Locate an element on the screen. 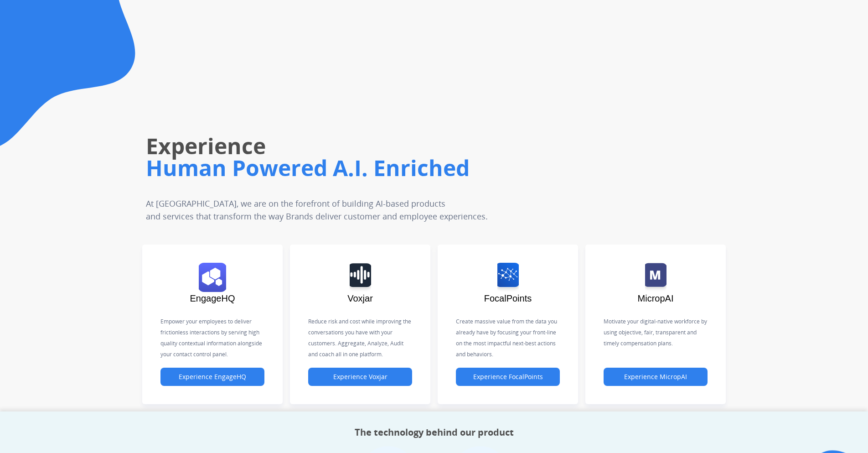 Image resolution: width=868 pixels, height=453 pixels. a: Experience FocalPoints is located at coordinates (508, 376).